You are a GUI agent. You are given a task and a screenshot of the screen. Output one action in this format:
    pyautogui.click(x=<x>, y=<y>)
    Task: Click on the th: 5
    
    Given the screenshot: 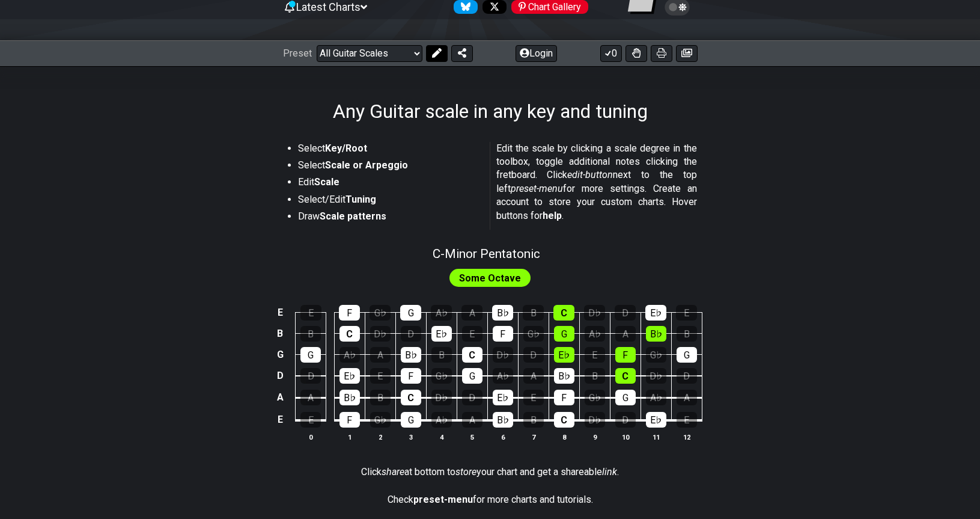 What is the action you would take?
    pyautogui.click(x=471, y=436)
    